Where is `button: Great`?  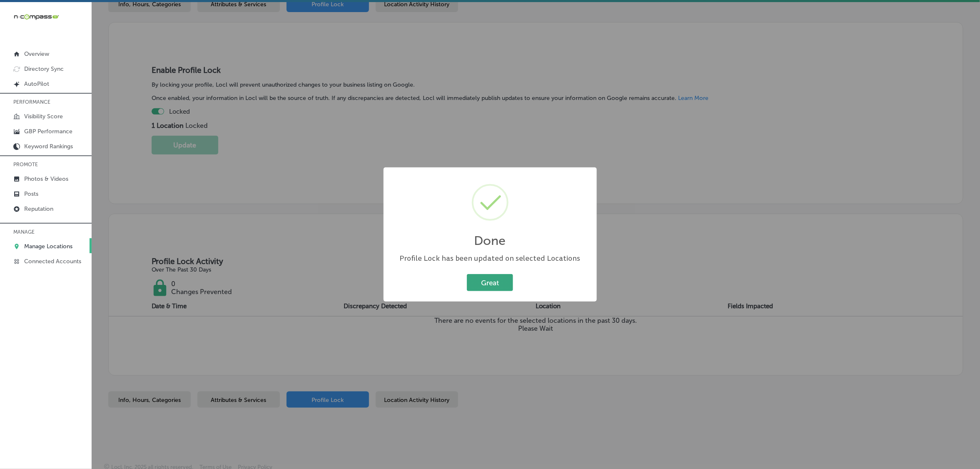 button: Great is located at coordinates (490, 282).